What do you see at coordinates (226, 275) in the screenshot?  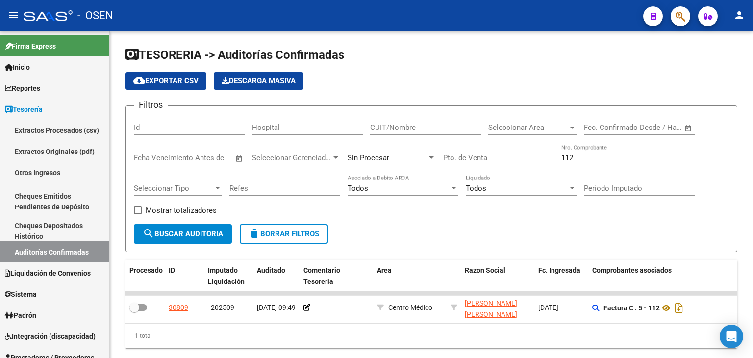 I see `span: Imputado Liquidación` at bounding box center [226, 275].